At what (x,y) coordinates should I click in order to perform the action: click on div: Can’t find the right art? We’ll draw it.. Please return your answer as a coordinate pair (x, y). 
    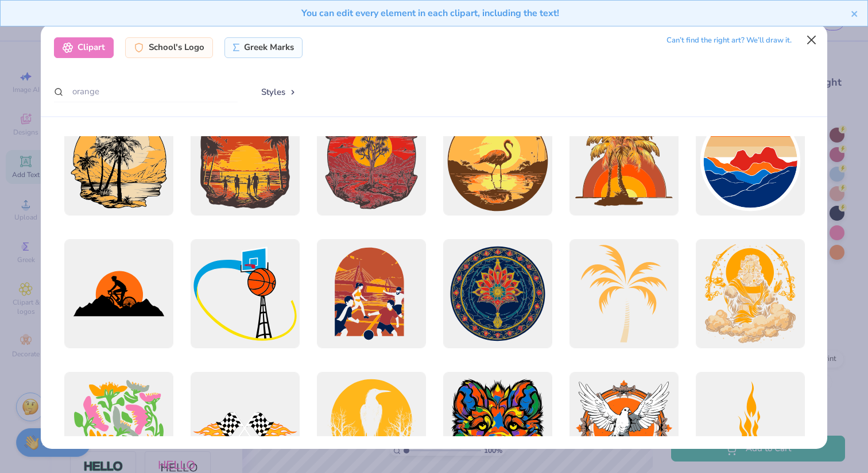
    Looking at the image, I should click on (729, 41).